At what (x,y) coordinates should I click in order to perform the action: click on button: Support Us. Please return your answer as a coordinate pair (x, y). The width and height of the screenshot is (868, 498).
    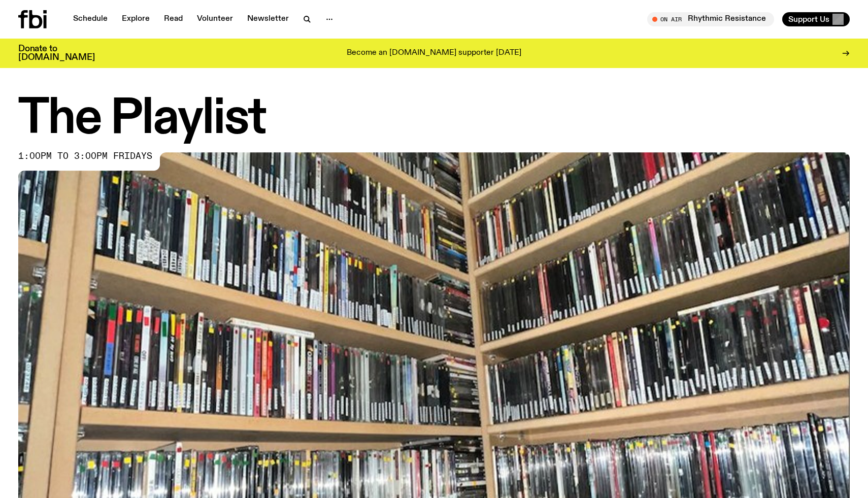
    Looking at the image, I should click on (815, 19).